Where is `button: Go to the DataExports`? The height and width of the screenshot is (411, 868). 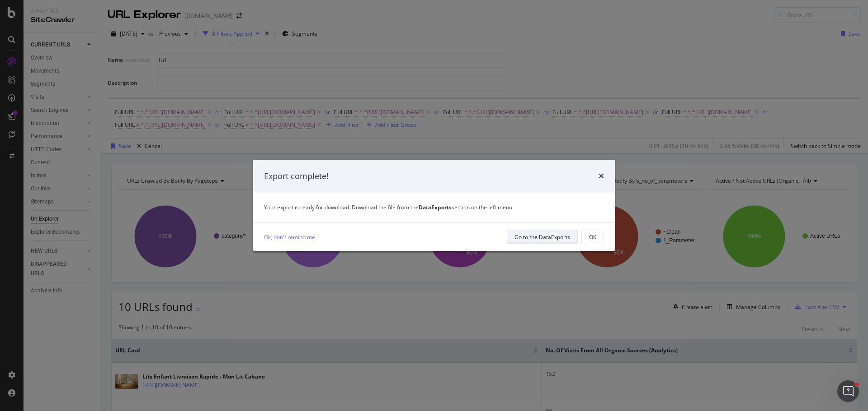 button: Go to the DataExports is located at coordinates (542, 237).